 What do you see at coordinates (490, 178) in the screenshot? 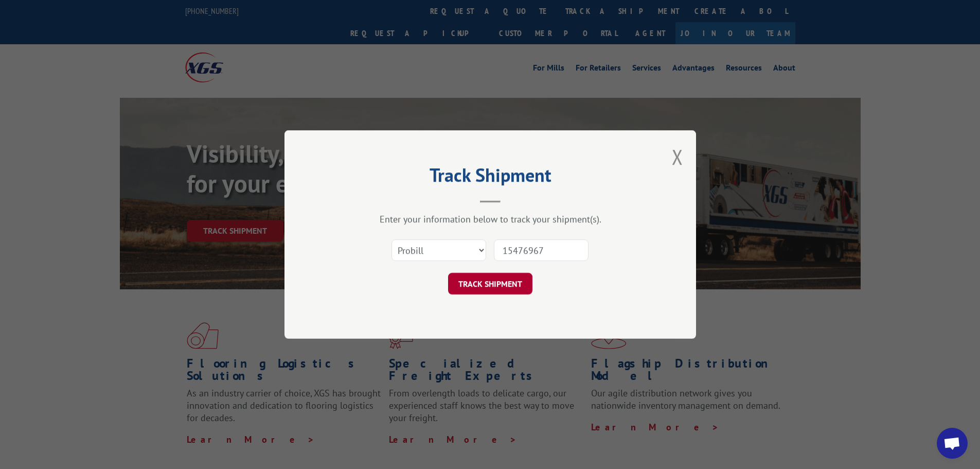
I see `h2: Track Shipment` at bounding box center [490, 178].